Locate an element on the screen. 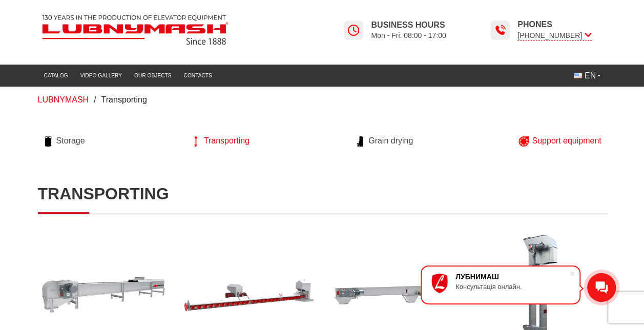 This screenshot has width=644, height=330. a: Catalog is located at coordinates (56, 75).